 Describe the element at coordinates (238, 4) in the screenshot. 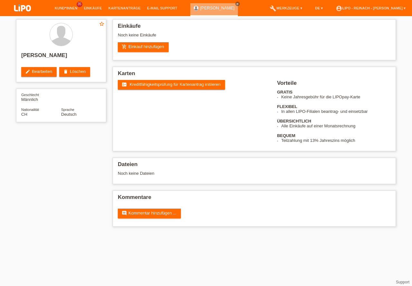

I see `a: close` at that location.